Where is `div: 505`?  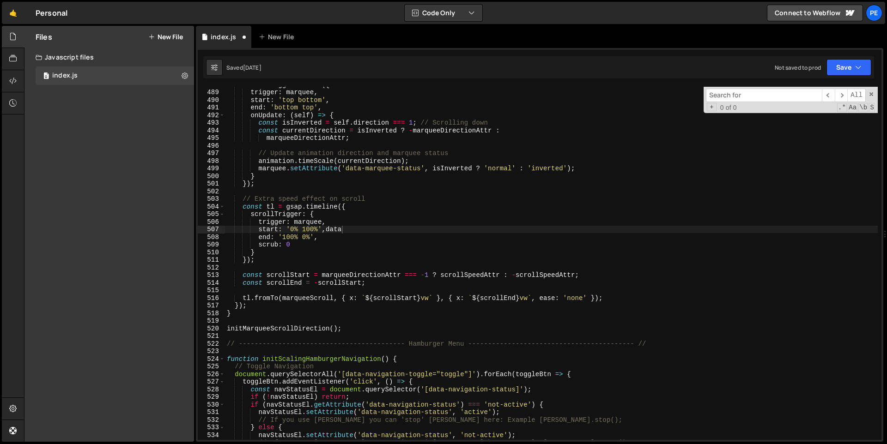
div: 505 is located at coordinates (211, 214).